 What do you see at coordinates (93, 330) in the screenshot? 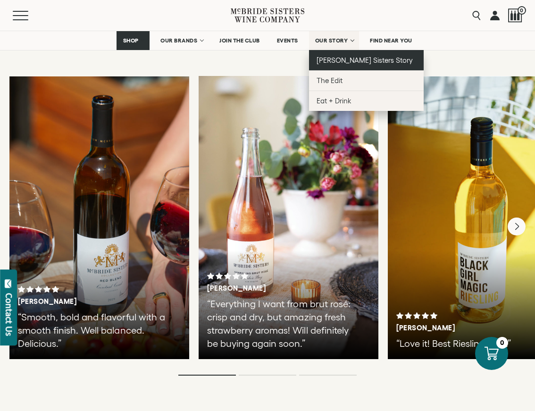
I see `p: “Smooth, bold and flavorful with a smooth finish. Well balanced. Delicious.”` at bounding box center [93, 330].